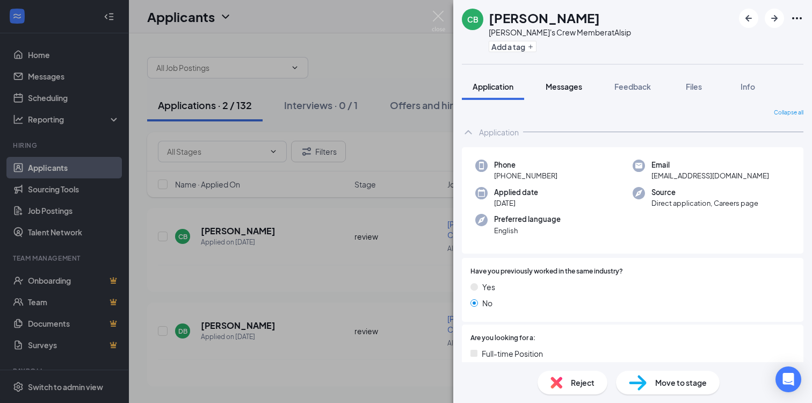 The width and height of the screenshot is (812, 403). I want to click on span: English, so click(527, 230).